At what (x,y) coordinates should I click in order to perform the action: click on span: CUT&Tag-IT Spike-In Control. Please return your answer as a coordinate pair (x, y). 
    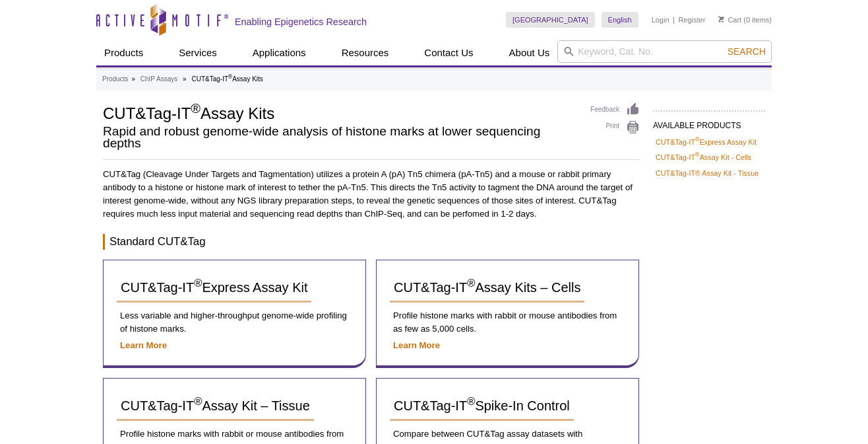
    Looking at the image, I should click on (481, 406).